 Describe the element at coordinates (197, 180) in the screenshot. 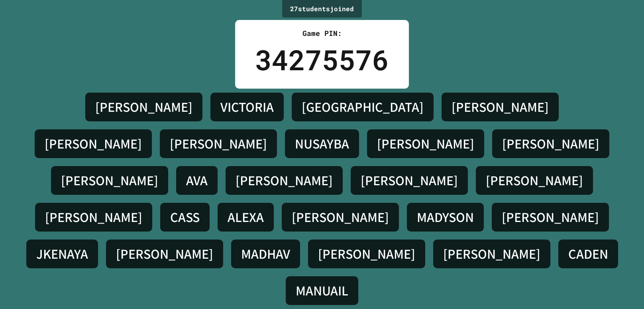

I see `h4: AVA` at that location.